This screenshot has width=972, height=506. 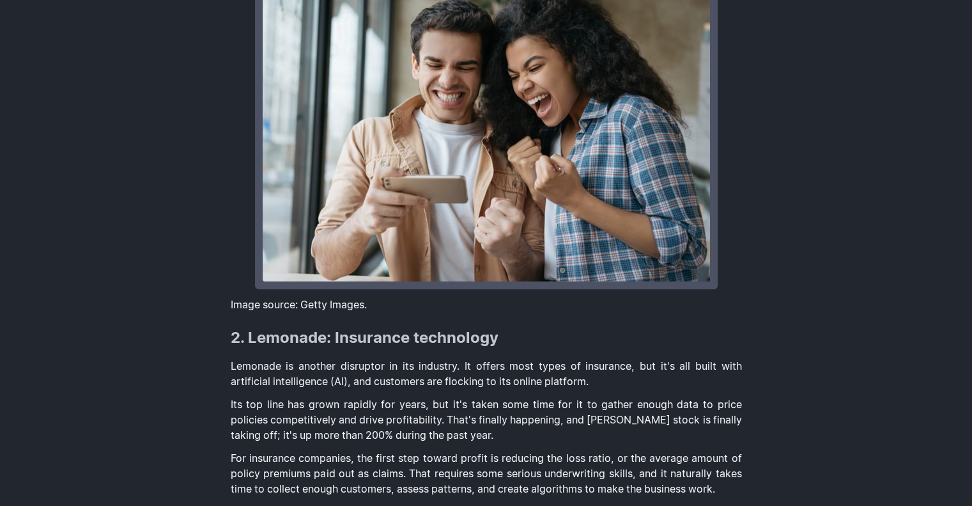 What do you see at coordinates (487, 338) in the screenshot?
I see `h2: 2. Lemonade: Insurance technology` at bounding box center [487, 338].